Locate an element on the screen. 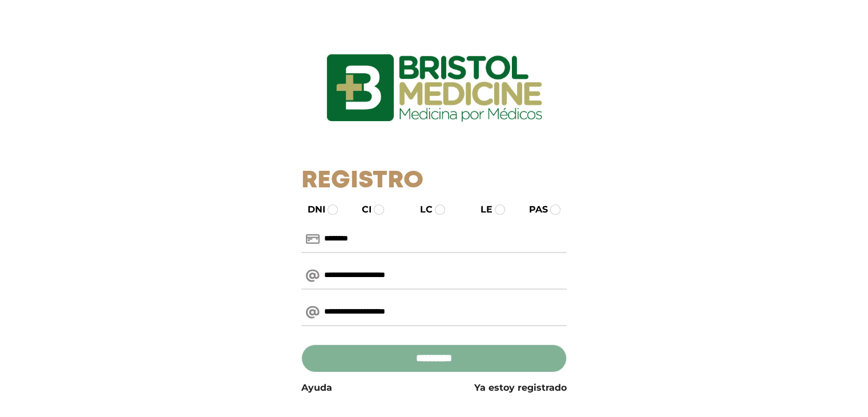 The width and height of the screenshot is (868, 417). label: CI is located at coordinates (361, 209).